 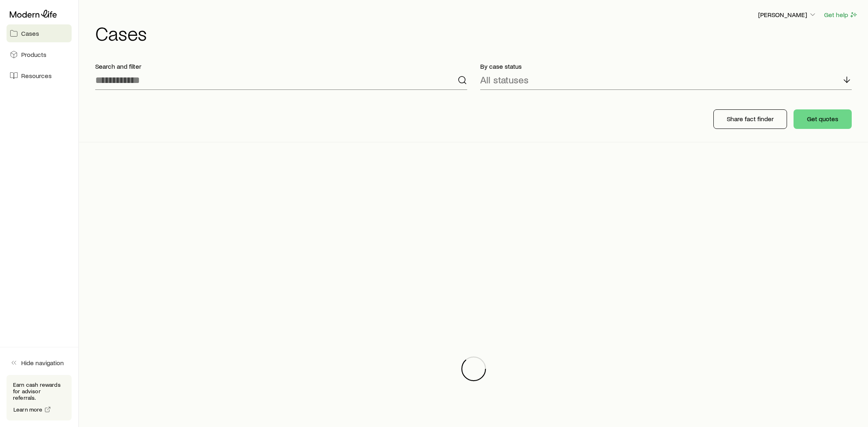 I want to click on p: Share fact finder, so click(x=750, y=119).